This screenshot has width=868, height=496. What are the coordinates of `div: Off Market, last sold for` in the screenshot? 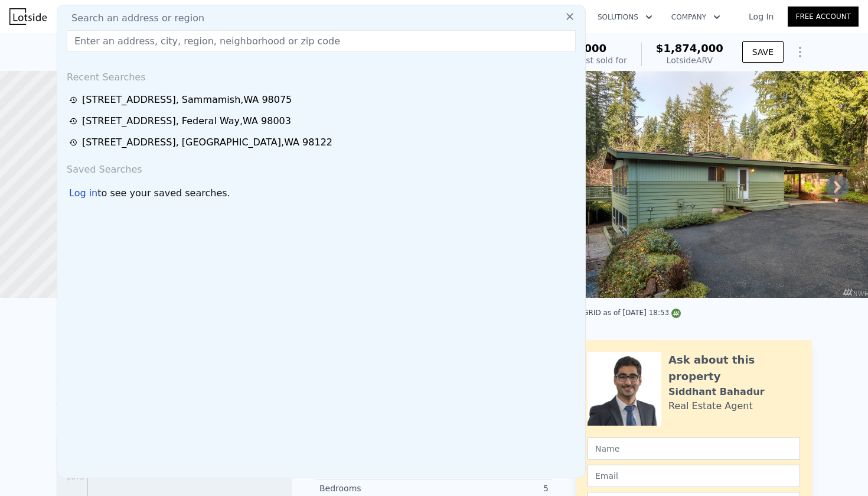 It's located at (579, 60).